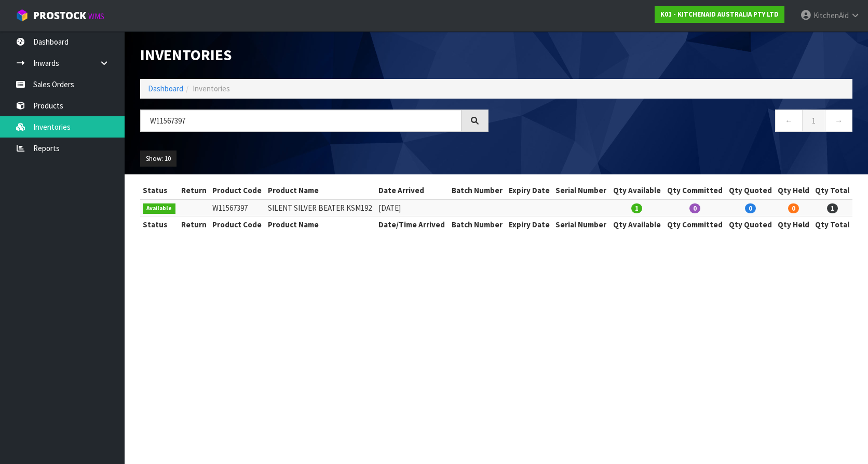  I want to click on nav: Page navigation, so click(678, 122).